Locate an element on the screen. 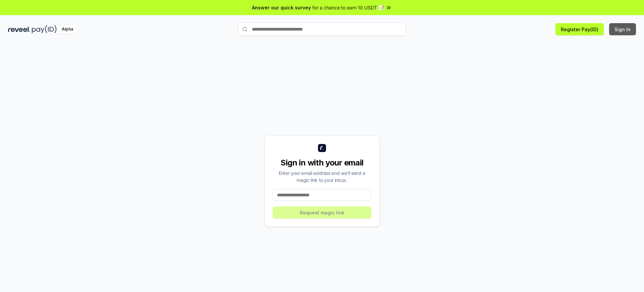 This screenshot has height=292, width=644. span: for a chance to earn 10 USDT 📝 is located at coordinates (348, 7).